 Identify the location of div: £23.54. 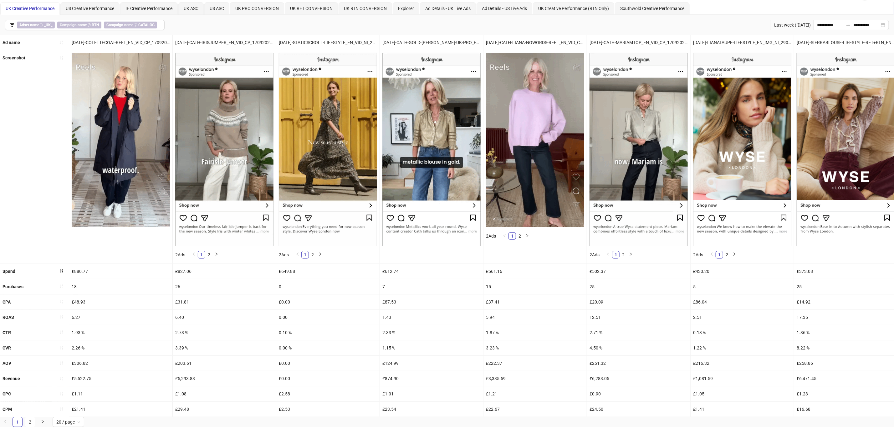
(432, 410).